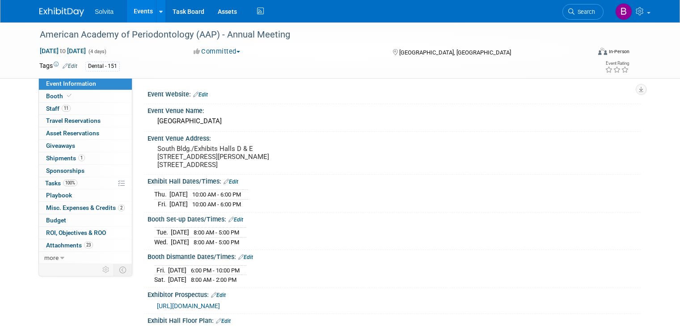  What do you see at coordinates (585, 53) in the screenshot?
I see `div: Event Format` at bounding box center [585, 53].